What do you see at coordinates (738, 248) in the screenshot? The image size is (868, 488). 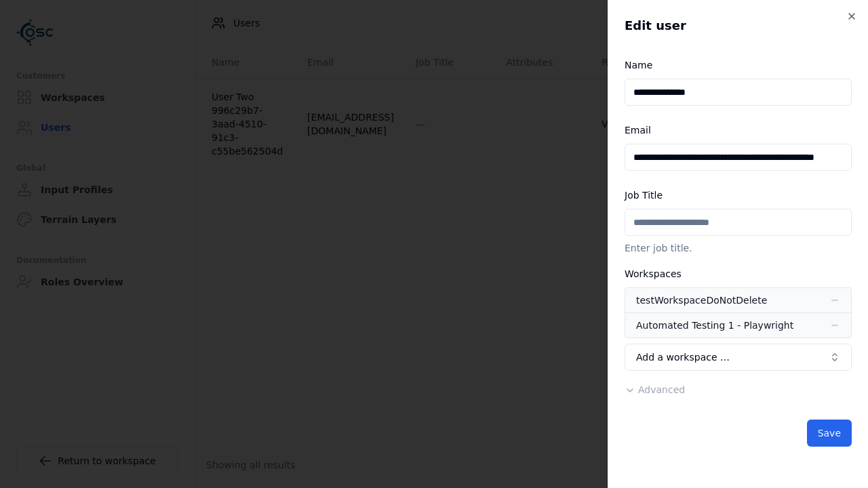 I see `p: Enter job title.` at bounding box center [738, 248].